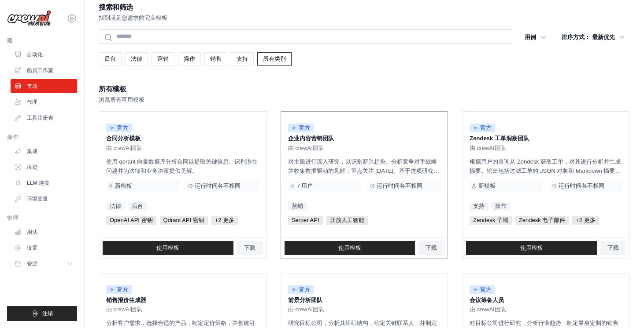  Describe the element at coordinates (40, 70) in the screenshot. I see `font: 船员工作室` at that location.